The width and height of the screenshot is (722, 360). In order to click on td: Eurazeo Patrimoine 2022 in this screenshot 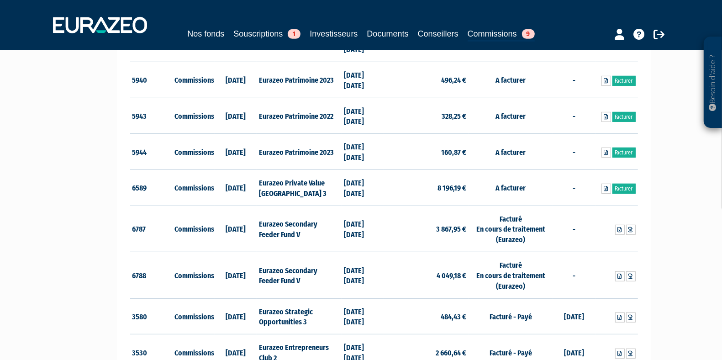, I will do `click(299, 116)`.